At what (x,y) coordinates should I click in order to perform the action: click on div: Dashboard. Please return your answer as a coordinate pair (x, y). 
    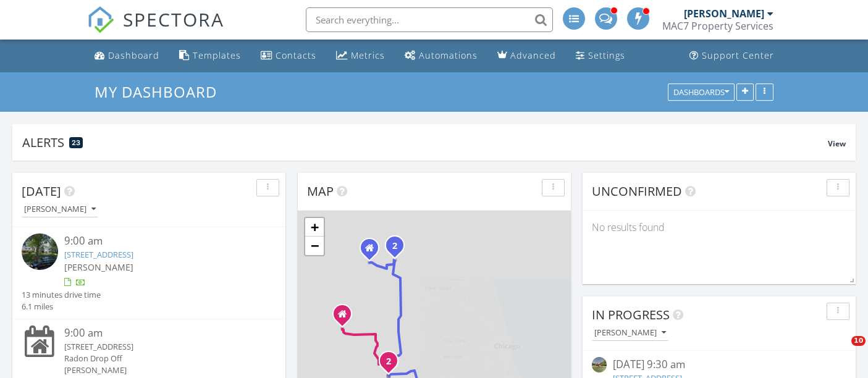
    Looking at the image, I should click on (133, 55).